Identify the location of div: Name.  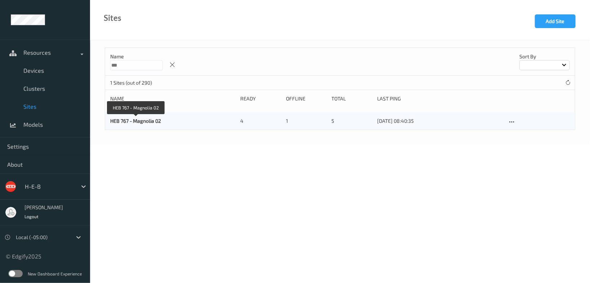
(172, 99).